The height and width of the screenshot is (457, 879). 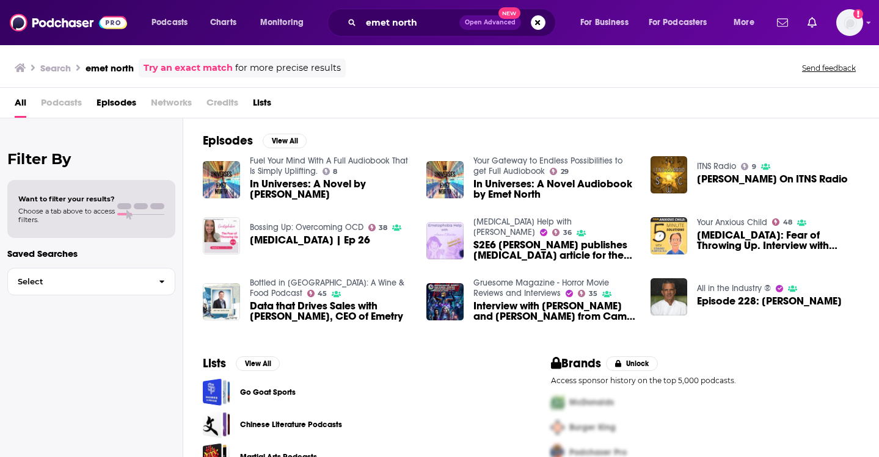 What do you see at coordinates (444, 179) in the screenshot?
I see `img: In Universes: A Novel Audiobook by Emet North` at bounding box center [444, 179].